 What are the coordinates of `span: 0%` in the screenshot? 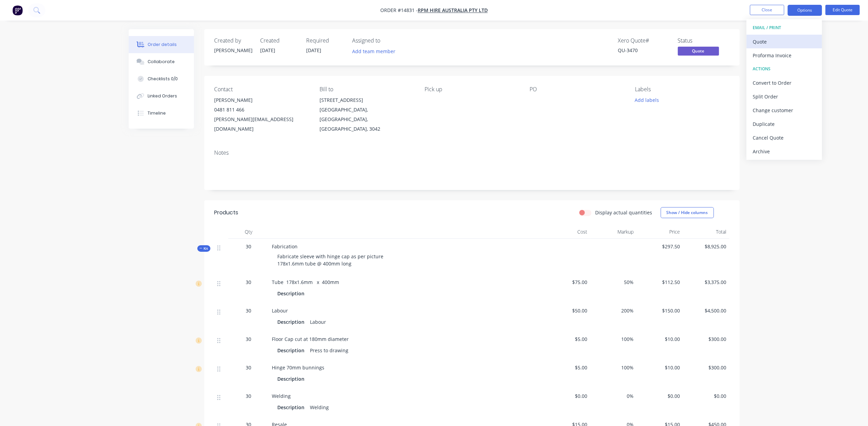 It's located at (613, 396).